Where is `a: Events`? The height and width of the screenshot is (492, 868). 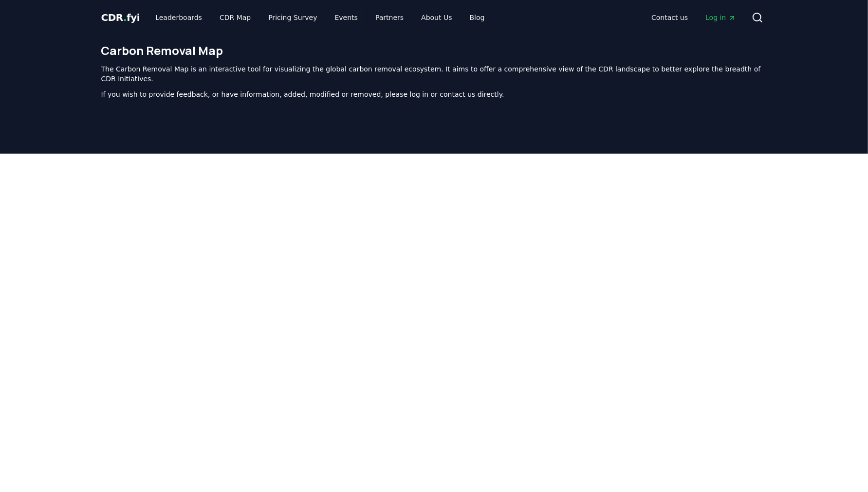
a: Events is located at coordinates (346, 18).